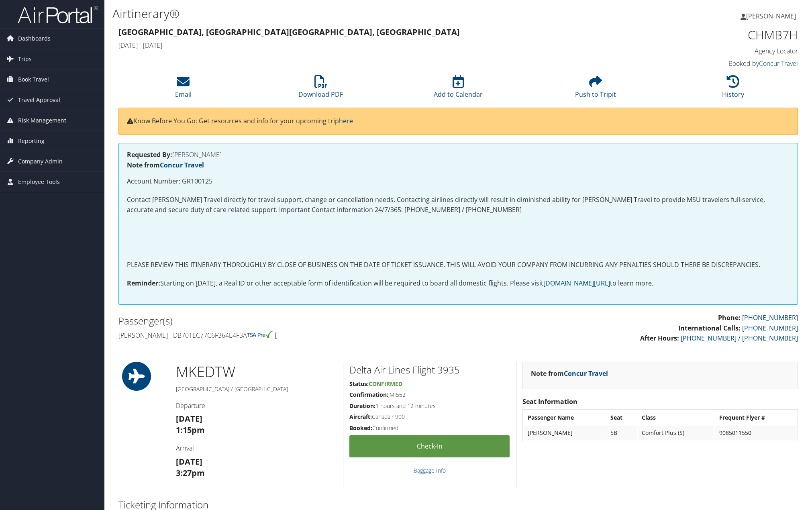 This screenshot has height=510, width=812. What do you see at coordinates (361, 428) in the screenshot?
I see `strong: Booked:` at bounding box center [361, 428].